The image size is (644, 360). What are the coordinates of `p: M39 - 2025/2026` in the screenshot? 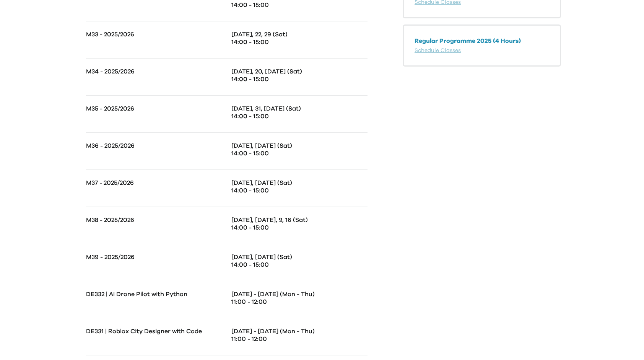 It's located at (157, 257).